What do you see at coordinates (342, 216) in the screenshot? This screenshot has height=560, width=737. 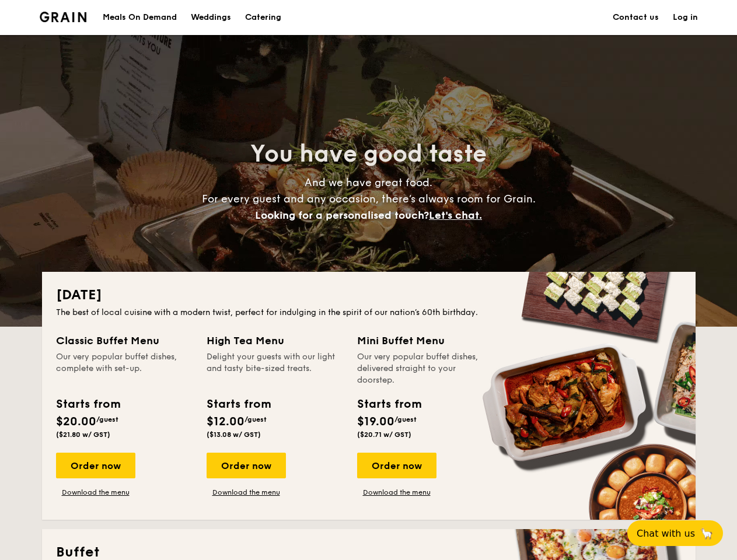 I see `span: Looking for a personalised touch?` at bounding box center [342, 216].